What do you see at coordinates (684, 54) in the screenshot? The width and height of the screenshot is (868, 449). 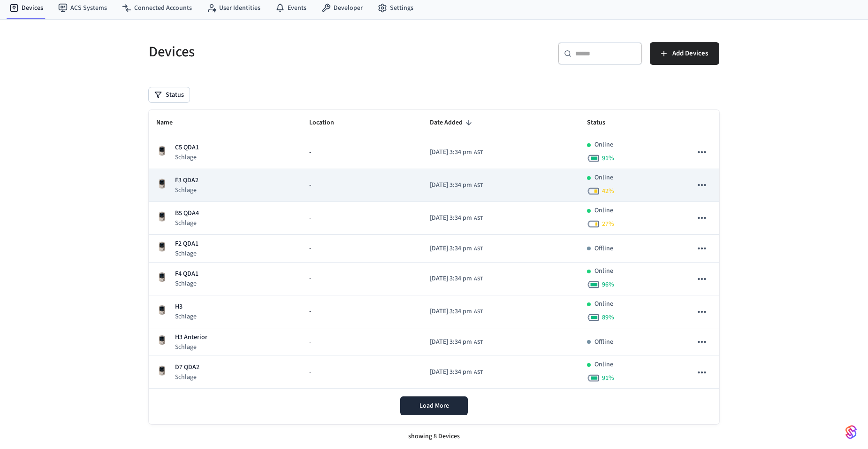 I see `button: Add Devices` at bounding box center [684, 54].